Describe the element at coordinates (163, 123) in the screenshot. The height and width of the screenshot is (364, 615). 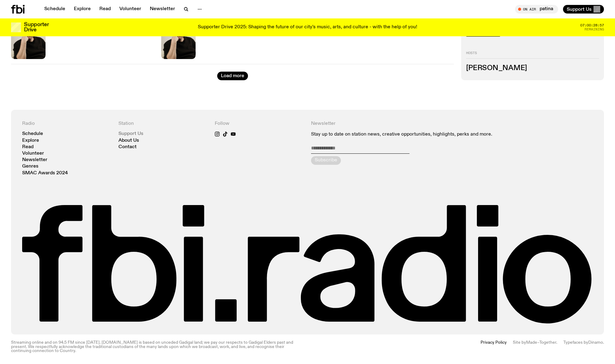
I see `h4: Station` at that location.